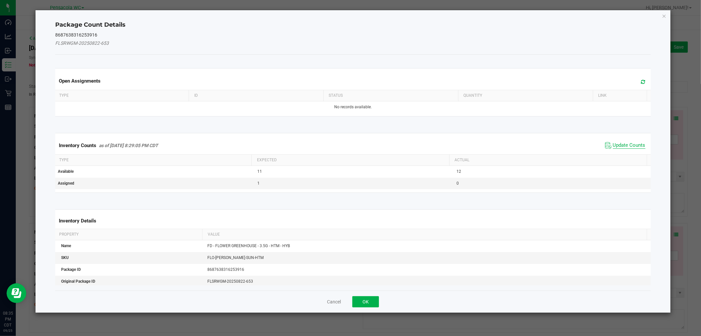 The height and width of the screenshot is (336, 701). Describe the element at coordinates (459, 171) in the screenshot. I see `span: 12` at that location.